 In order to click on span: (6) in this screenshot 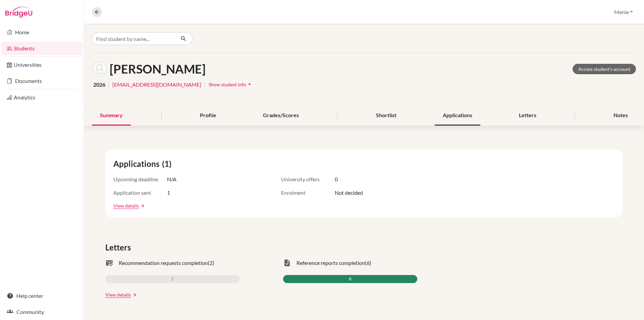, I will do `click(368, 263)`.